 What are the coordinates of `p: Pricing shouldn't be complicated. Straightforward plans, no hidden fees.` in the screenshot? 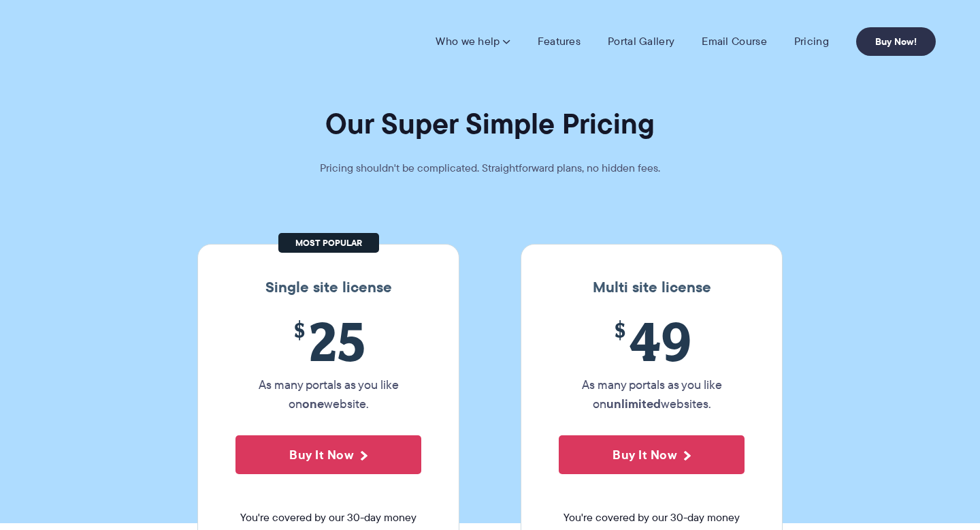 It's located at (490, 168).